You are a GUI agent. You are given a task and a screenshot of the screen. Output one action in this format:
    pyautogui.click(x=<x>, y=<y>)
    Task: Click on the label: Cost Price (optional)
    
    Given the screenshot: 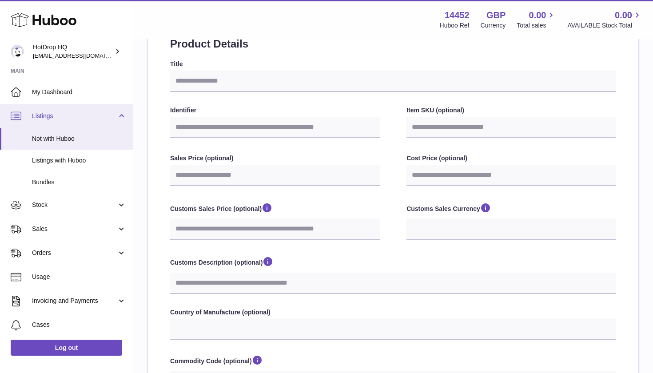 What is the action you would take?
    pyautogui.click(x=511, y=158)
    